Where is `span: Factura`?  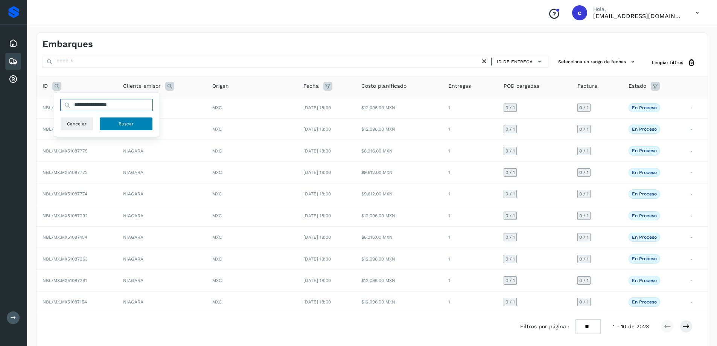 span: Factura is located at coordinates (587, 86).